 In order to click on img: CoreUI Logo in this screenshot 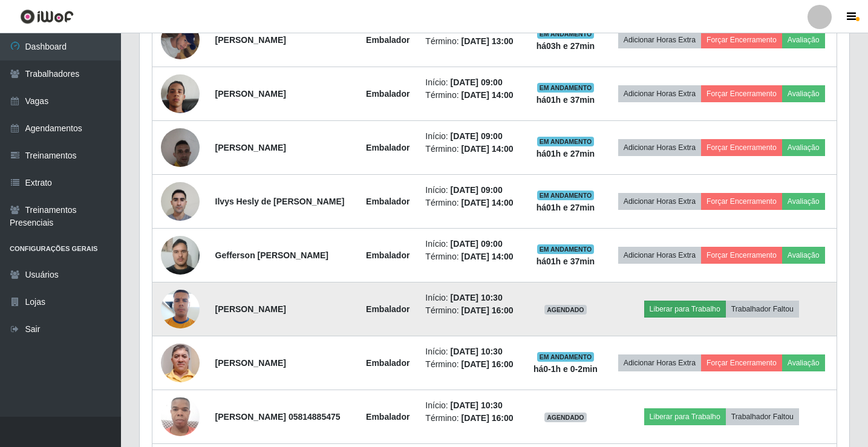, I will do `click(47, 17)`.